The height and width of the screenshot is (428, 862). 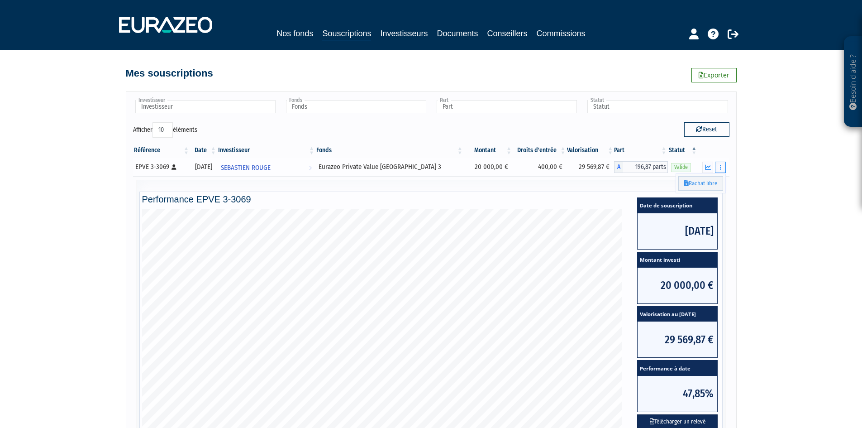 I want to click on th: Statut : activer pour trier la colonne par ordre d&eacute;croissant, so click(x=683, y=150).